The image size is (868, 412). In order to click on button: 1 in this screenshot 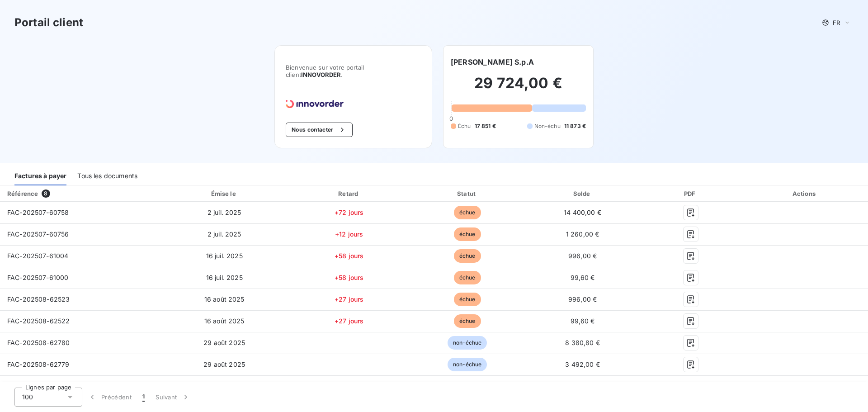, I will do `click(143, 397)`.